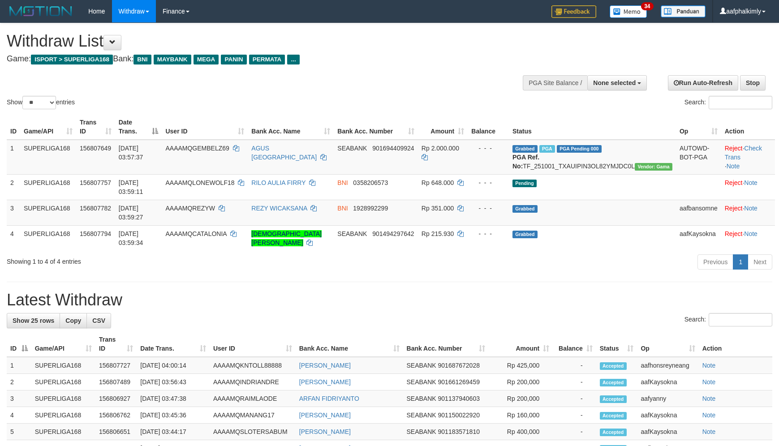 This screenshot has height=446, width=779. What do you see at coordinates (592, 157) in the screenshot?
I see `td: TF_251001_TXAUIPIN3OL82YMJDC0L` at bounding box center [592, 157].